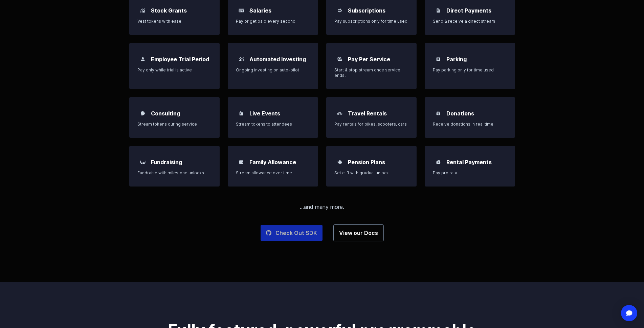 The width and height of the screenshot is (644, 328). Describe the element at coordinates (340, 59) in the screenshot. I see `img: Pay Per Service` at that location.